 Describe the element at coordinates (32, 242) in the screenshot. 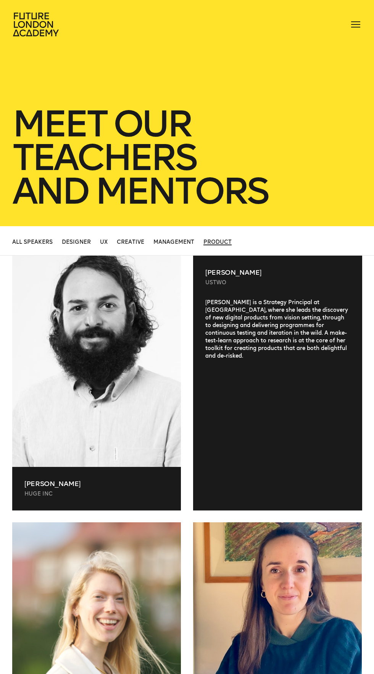

I see `span: ALL SPEAKERS` at that location.